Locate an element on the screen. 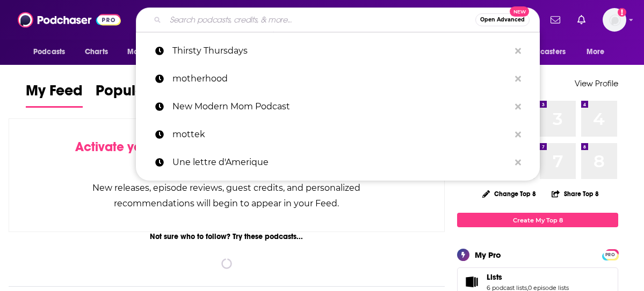  span: My Feed is located at coordinates (54, 94).